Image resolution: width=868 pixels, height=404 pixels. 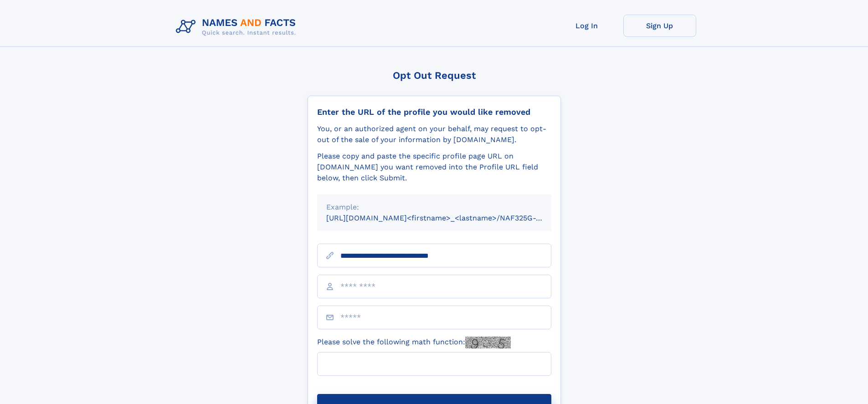 I want to click on img: Logo Names and Facts, so click(x=238, y=27).